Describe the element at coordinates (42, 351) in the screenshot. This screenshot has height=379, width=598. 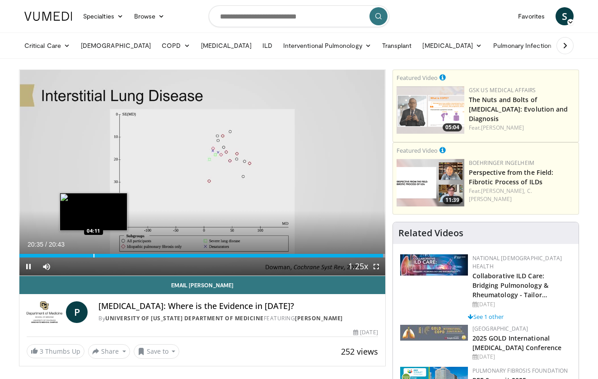
I see `span: 3` at that location.